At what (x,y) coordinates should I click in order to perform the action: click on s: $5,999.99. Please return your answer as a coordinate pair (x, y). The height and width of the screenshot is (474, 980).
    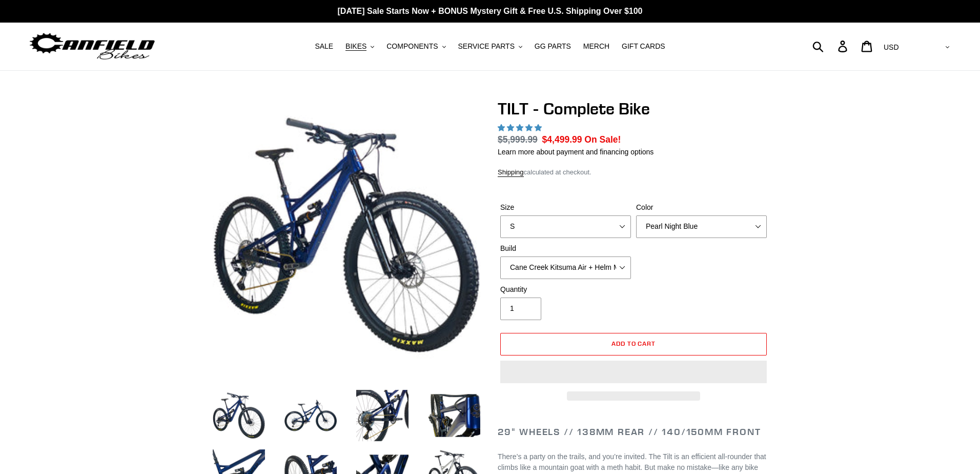
    Looking at the image, I should click on (518, 140).